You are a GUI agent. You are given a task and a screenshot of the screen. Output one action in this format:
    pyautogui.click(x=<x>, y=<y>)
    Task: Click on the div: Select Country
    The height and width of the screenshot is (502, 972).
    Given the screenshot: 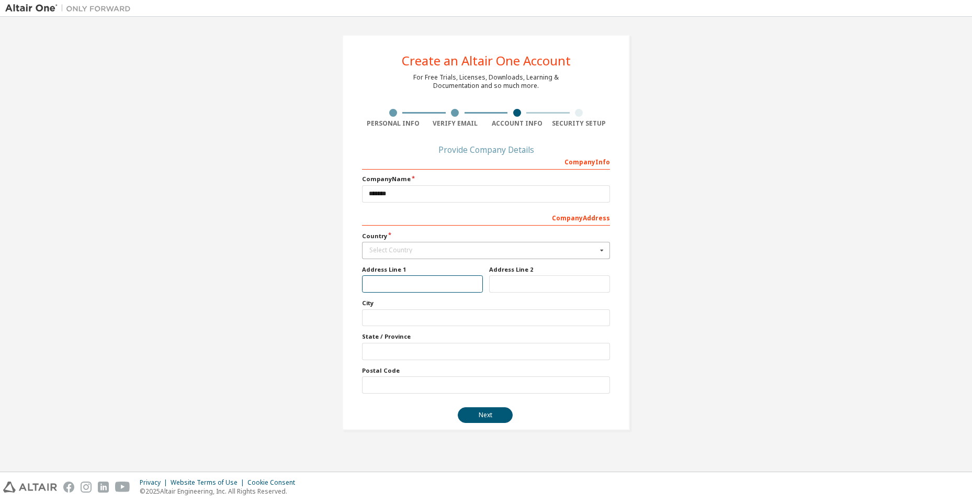 What is the action you would take?
    pyautogui.click(x=483, y=250)
    